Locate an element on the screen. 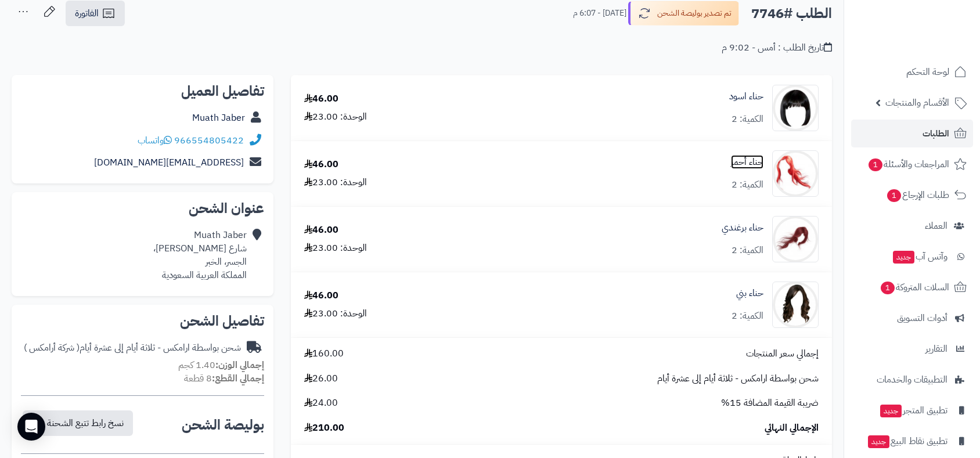  span: الإجمالي النهائي is located at coordinates (791, 427).